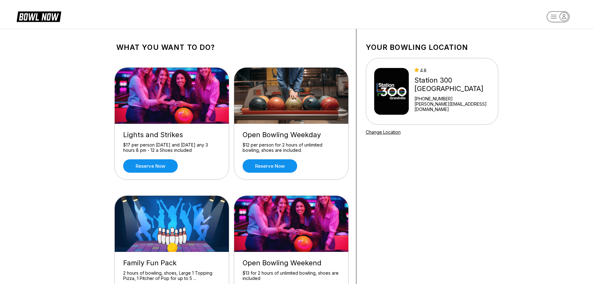  What do you see at coordinates (392, 91) in the screenshot?
I see `img: Station 300 Grandville` at bounding box center [392, 91].